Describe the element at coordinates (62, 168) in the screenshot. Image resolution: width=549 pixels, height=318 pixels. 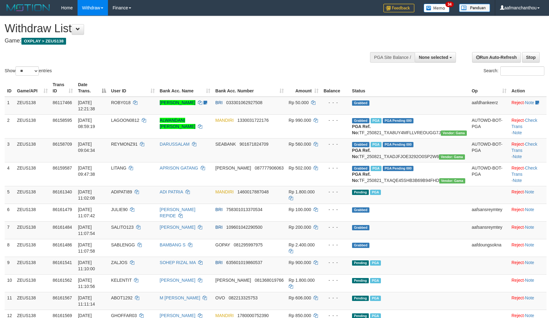
I see `span: 86159587` at that location.